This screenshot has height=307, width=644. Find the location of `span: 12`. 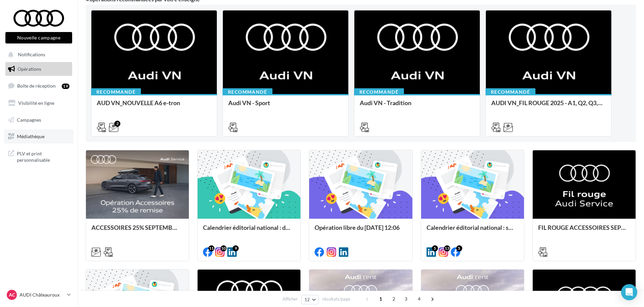

span: 12 is located at coordinates (307, 300).